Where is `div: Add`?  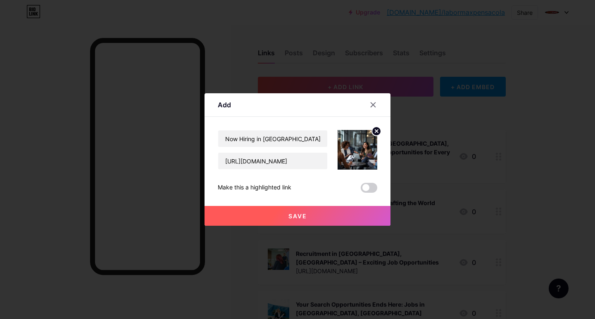 div: Add is located at coordinates (224, 105).